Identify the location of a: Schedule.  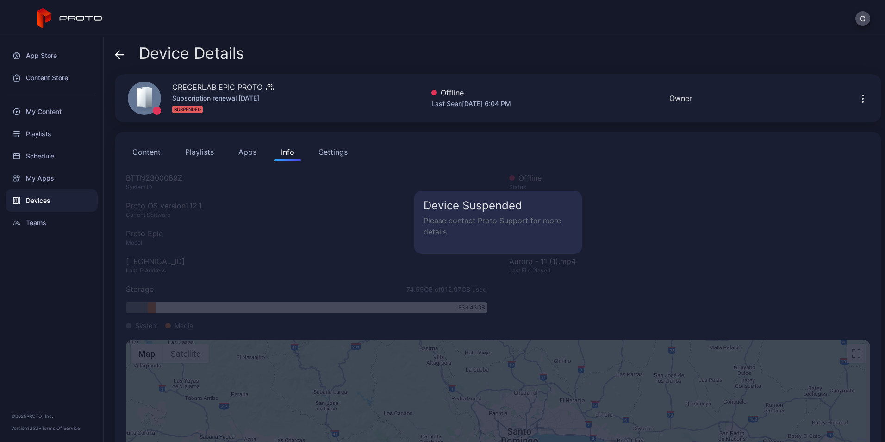
(51, 156).